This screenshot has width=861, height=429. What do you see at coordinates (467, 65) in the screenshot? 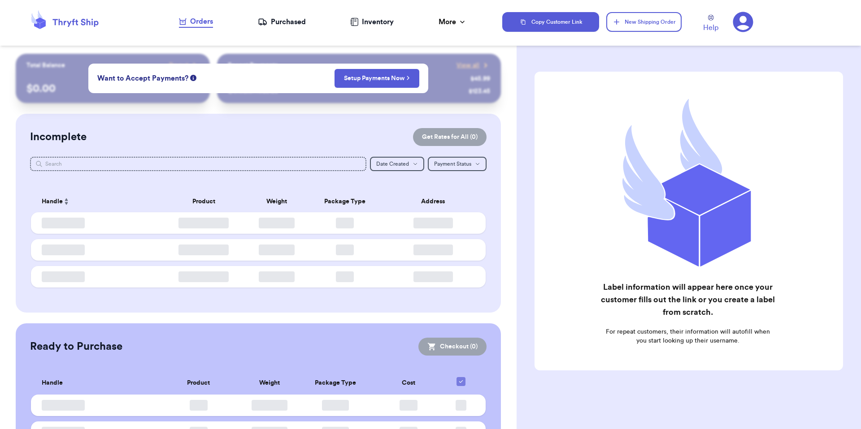
I see `span: View all` at bounding box center [467, 65].